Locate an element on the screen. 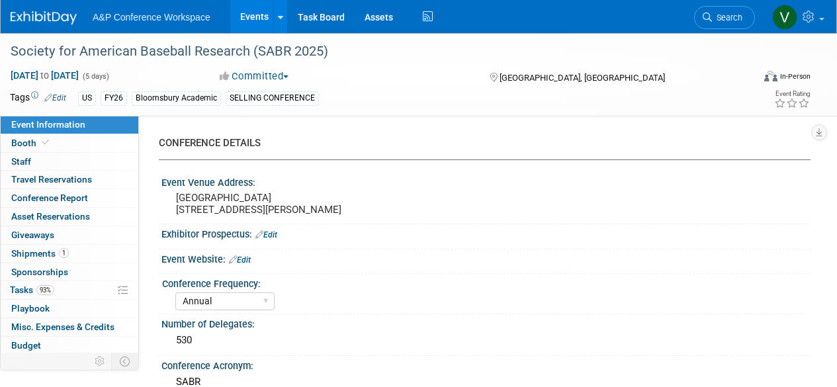 Image resolution: width=837 pixels, height=387 pixels. div: Event Website: is located at coordinates (486, 258).